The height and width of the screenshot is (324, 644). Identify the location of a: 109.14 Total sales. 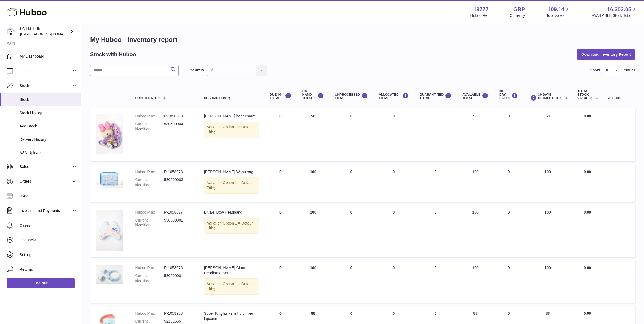
(558, 12).